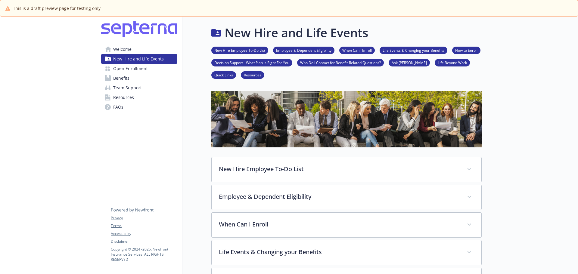 The image size is (578, 274). What do you see at coordinates (144, 226) in the screenshot?
I see `a: Terms` at bounding box center [144, 226].